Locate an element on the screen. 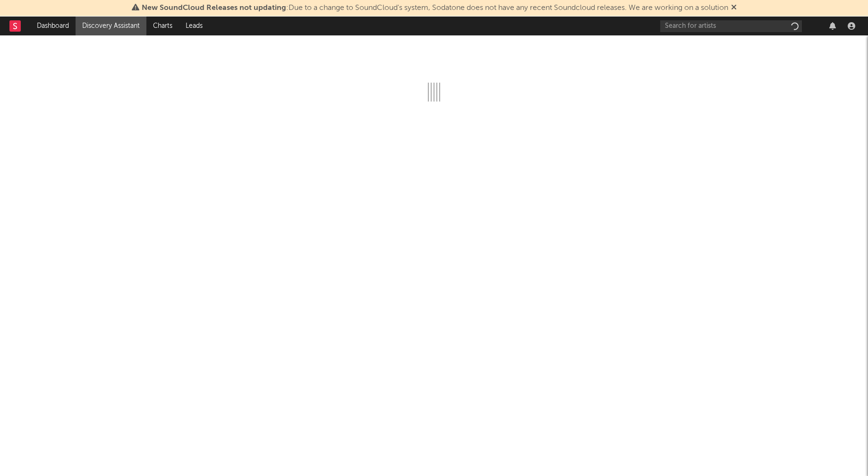  a: Leads is located at coordinates (194, 26).